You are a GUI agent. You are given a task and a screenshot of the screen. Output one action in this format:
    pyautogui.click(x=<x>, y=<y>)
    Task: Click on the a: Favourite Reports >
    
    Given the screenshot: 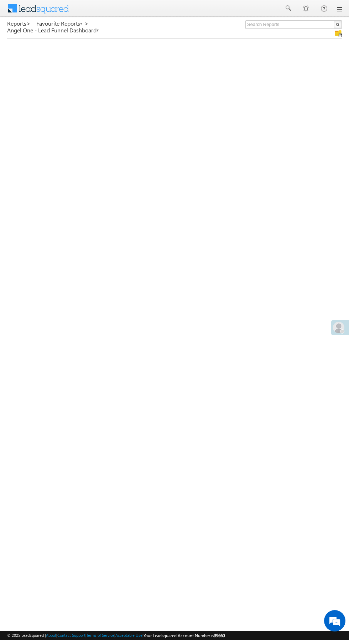 What is the action you would take?
    pyautogui.click(x=62, y=23)
    